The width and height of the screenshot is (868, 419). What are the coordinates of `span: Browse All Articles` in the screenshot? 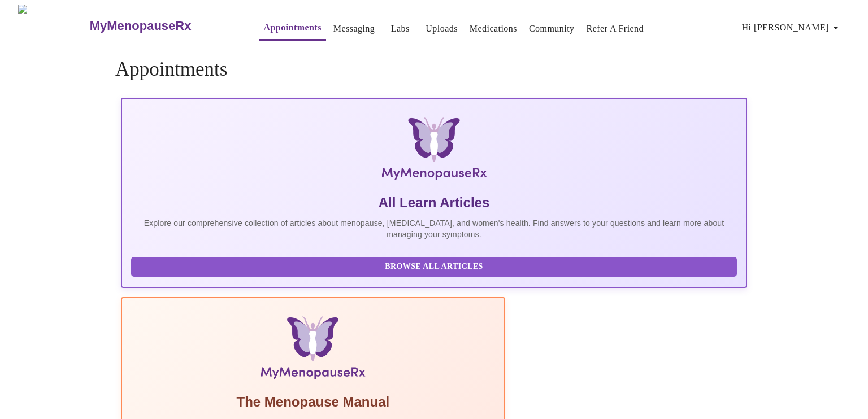 It's located at (434, 267).